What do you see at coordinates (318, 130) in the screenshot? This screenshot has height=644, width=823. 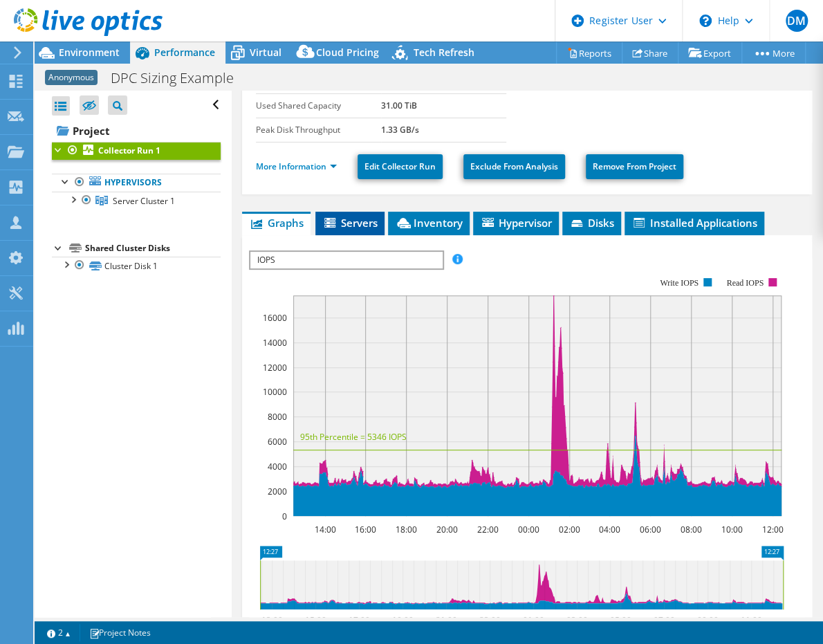 I see `label: Peak Disk Throughput` at bounding box center [318, 130].